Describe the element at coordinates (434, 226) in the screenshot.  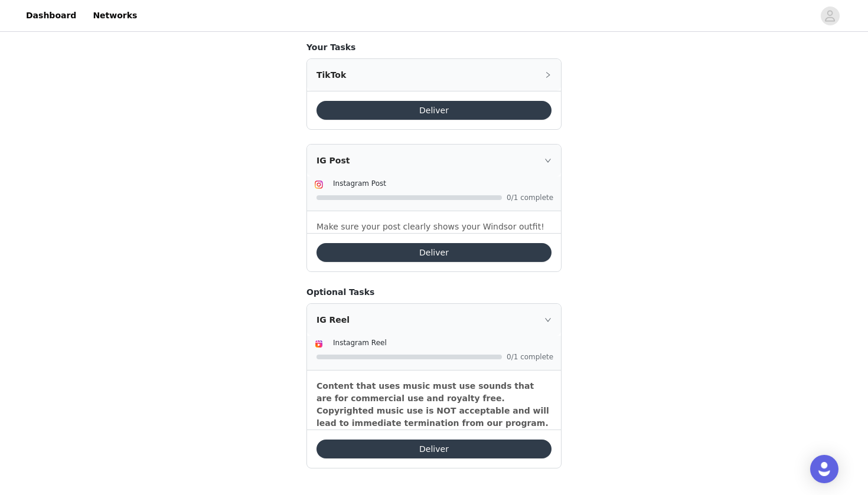
I see `p: Make sure your post clearly shows your Windsor outfit!` at that location.